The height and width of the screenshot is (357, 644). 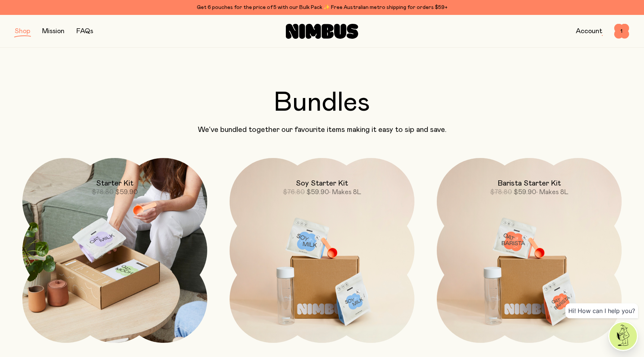 I want to click on a: Starter Kit$78.80$59.90, so click(x=115, y=250).